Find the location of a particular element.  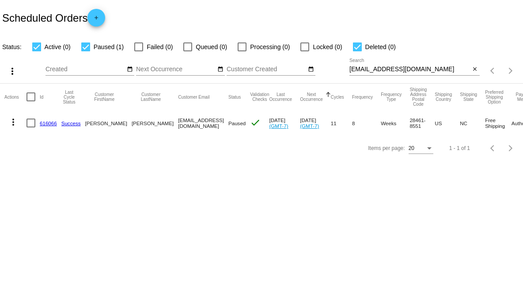

button: Clear is located at coordinates (475, 69).